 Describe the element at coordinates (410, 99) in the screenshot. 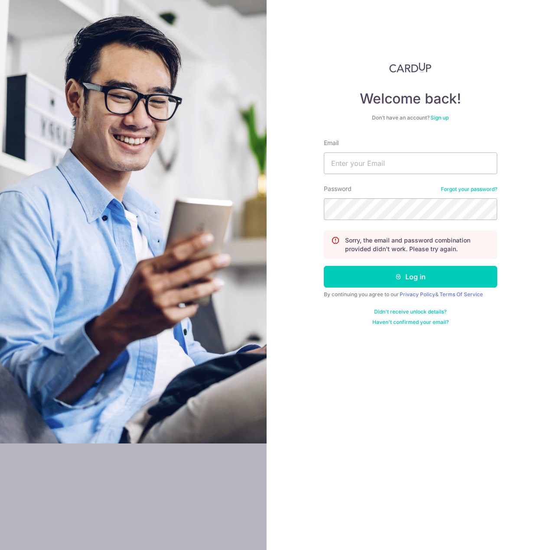

I see `h4: Welcome back!` at that location.